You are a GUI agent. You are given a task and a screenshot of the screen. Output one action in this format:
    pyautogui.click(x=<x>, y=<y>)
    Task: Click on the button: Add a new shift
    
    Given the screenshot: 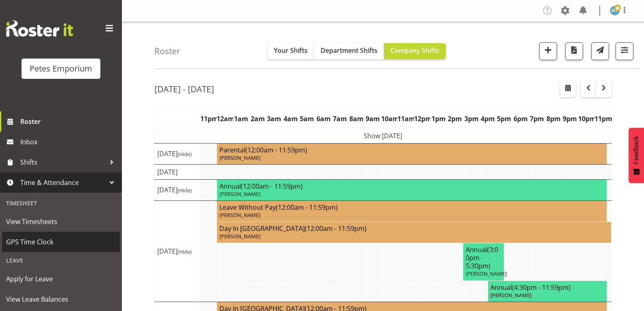 What is the action you would take?
    pyautogui.click(x=548, y=51)
    